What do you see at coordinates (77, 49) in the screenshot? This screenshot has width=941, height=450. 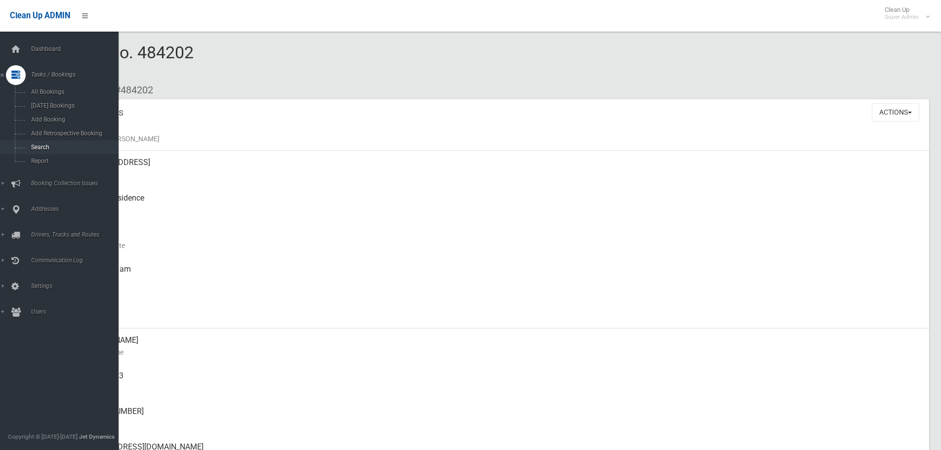 I see `span: Dashboard` at bounding box center [77, 49].